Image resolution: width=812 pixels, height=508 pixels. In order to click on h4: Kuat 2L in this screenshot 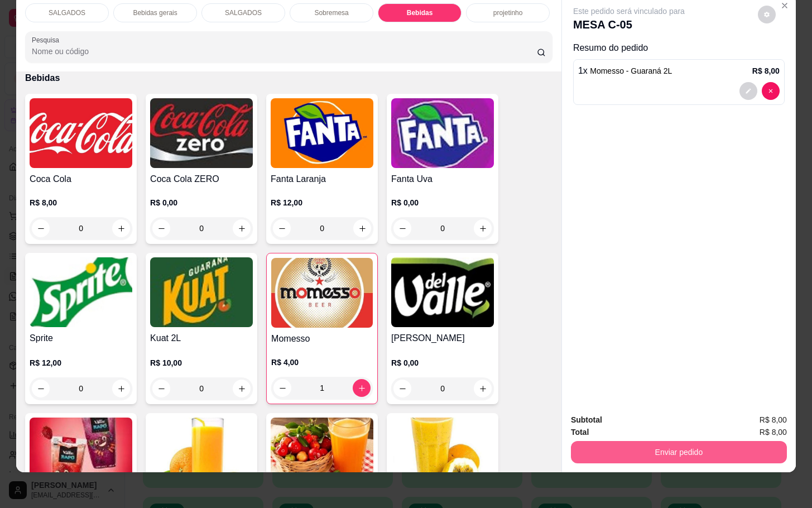, I will do `click(202, 338)`.